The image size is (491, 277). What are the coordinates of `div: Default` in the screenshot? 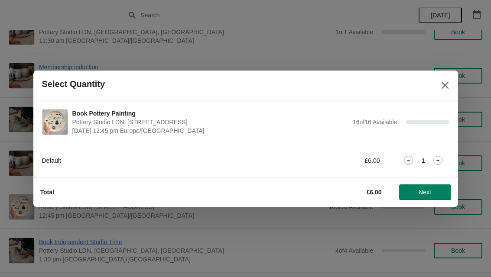 It's located at (162, 161).